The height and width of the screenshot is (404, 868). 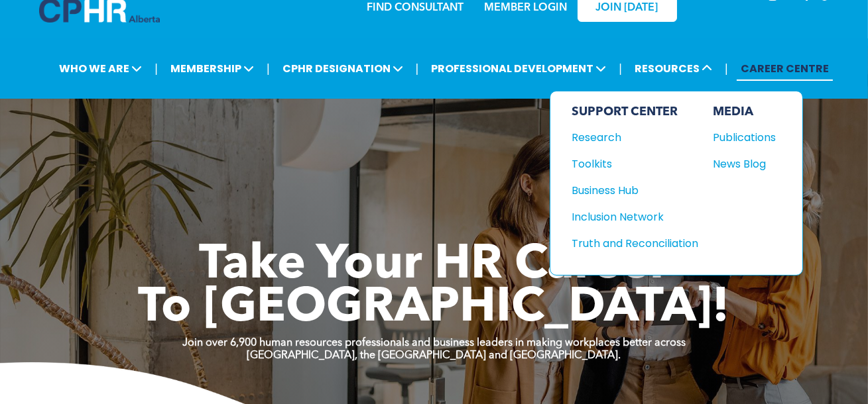 What do you see at coordinates (744, 137) in the screenshot?
I see `a: Publications` at bounding box center [744, 137].